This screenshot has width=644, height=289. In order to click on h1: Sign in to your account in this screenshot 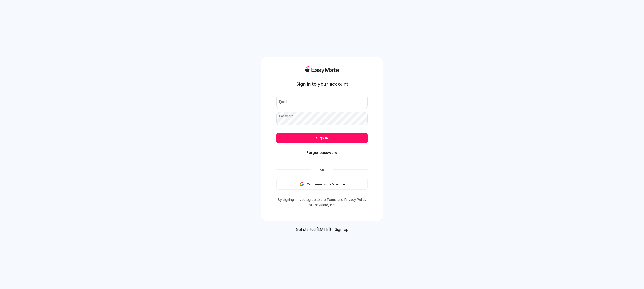, I will do `click(322, 84)`.